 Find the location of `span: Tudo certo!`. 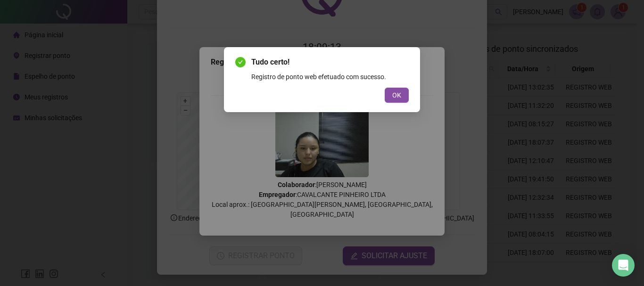

span: Tudo certo! is located at coordinates (330, 62).